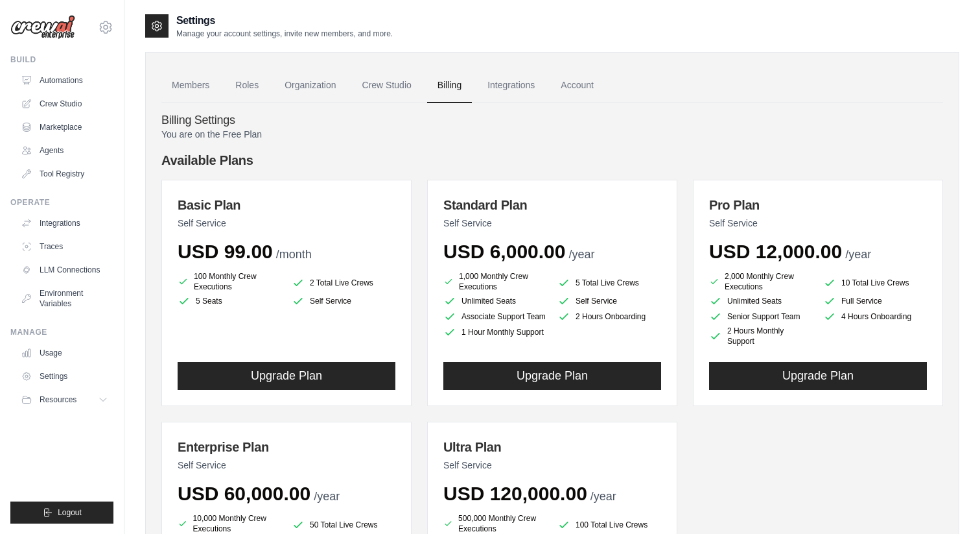 Image resolution: width=980 pixels, height=534 pixels. Describe the element at coordinates (229, 301) in the screenshot. I see `li: 5 Seats` at that location.